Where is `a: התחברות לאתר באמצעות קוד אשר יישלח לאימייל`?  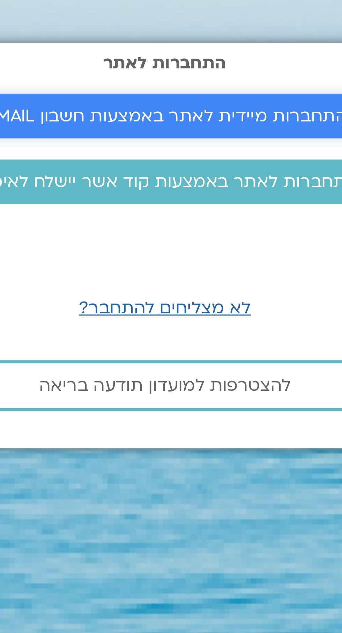 a: התחברות לאתר באמצעות קוד אשר יישלח לאימייל is located at coordinates (171, 296).